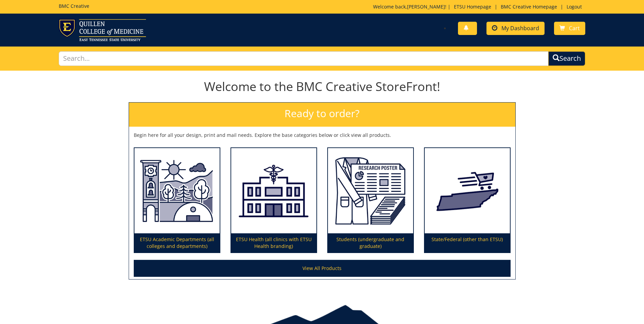 This screenshot has height=324, width=644. Describe the element at coordinates (467, 200) in the screenshot. I see `a: State/Federal (other than ETSU)` at that location.